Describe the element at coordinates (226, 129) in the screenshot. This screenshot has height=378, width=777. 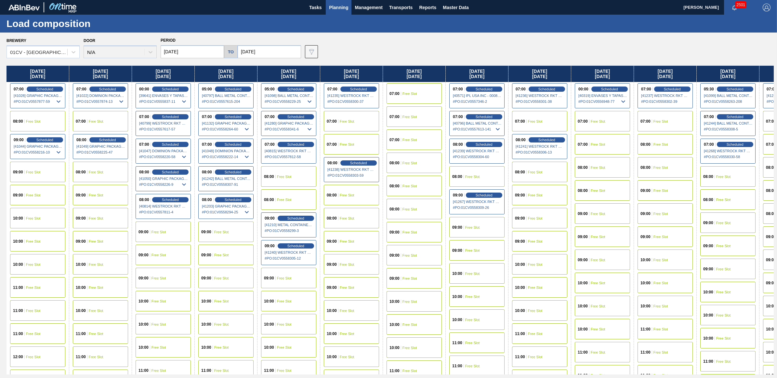
I see `span: # PO : 01CV0558264-60` at that location.